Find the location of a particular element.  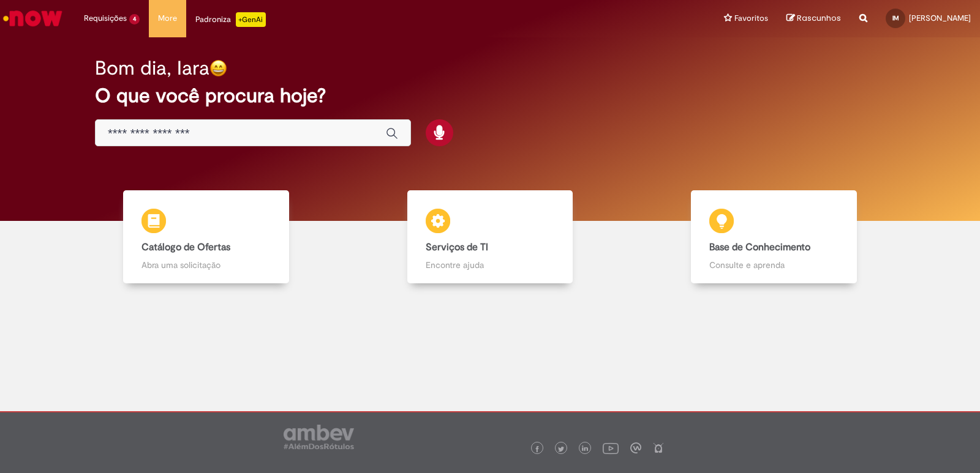

h2: O que você procura hoje? is located at coordinates (490, 95).